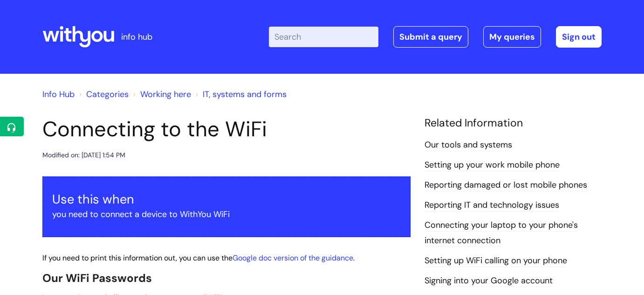 The height and width of the screenshot is (295, 644). Describe the element at coordinates (165, 95) in the screenshot. I see `a: Working here` at that location.